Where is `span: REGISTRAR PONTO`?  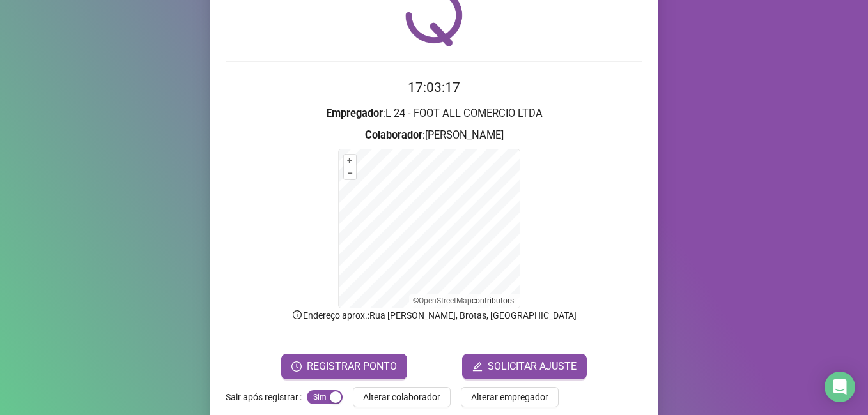
span: REGISTRAR PONTO is located at coordinates (352, 366).